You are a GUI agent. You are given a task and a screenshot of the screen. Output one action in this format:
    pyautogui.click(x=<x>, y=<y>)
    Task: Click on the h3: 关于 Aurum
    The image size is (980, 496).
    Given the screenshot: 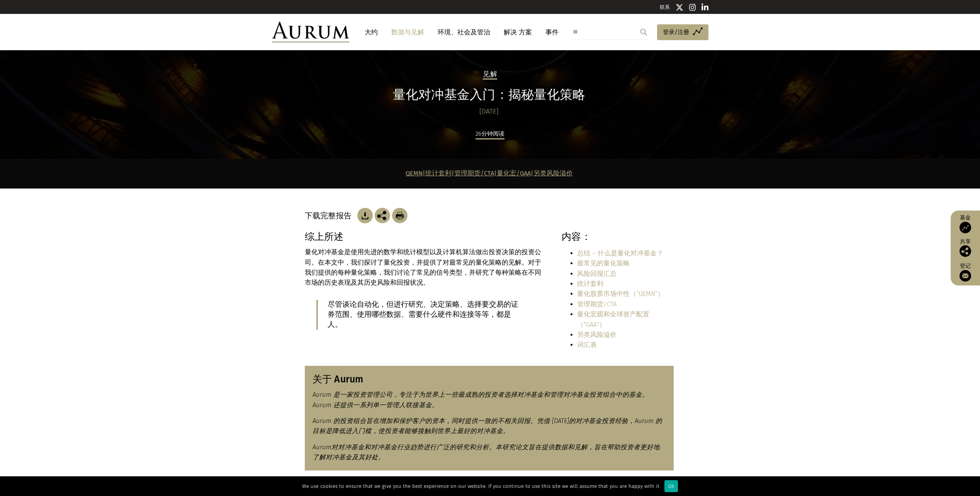 What is the action you would take?
    pyautogui.click(x=489, y=379)
    